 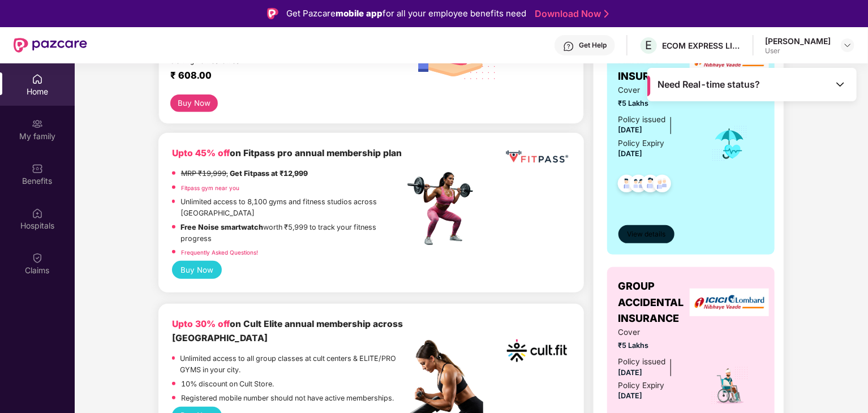 I want to click on span: GROUP ACCIDENTAL INSURANCE, so click(x=657, y=302).